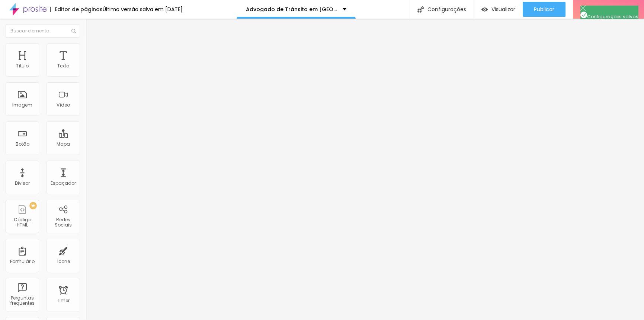 The height and width of the screenshot is (320, 644). I want to click on div: Botão, so click(23, 144).